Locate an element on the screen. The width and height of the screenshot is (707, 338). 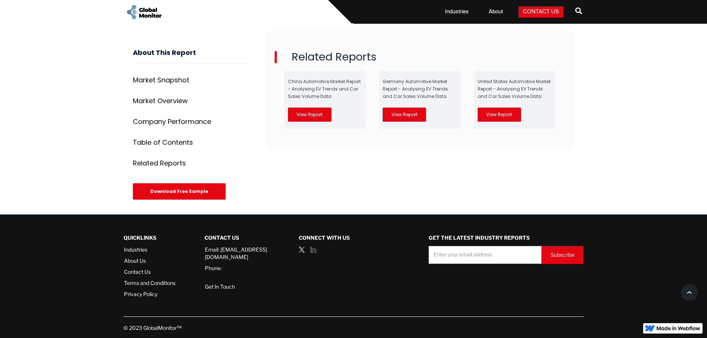
div: Related Reports is located at coordinates (159, 164).